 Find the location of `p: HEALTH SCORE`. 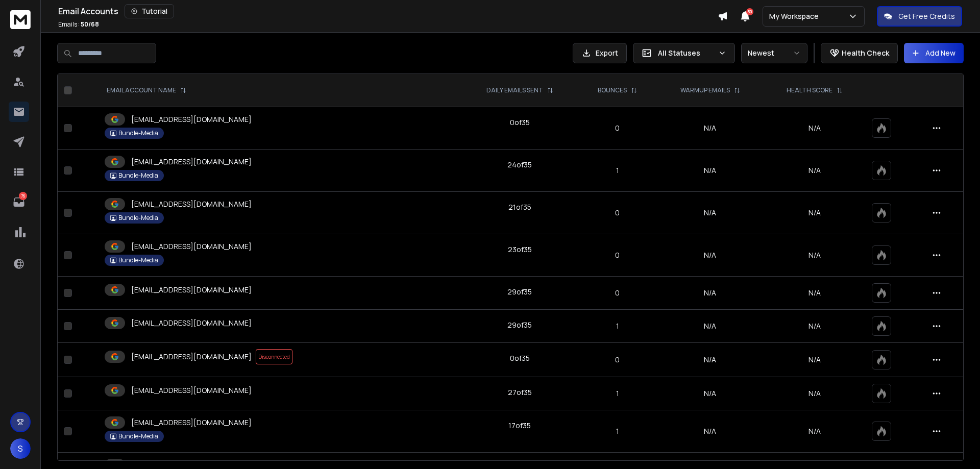

p: HEALTH SCORE is located at coordinates (810, 90).